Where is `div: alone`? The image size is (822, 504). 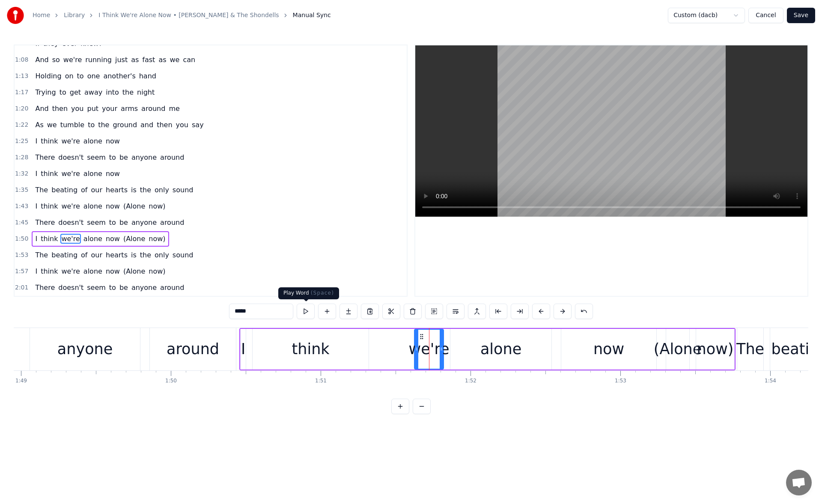 div: alone is located at coordinates (501, 349).